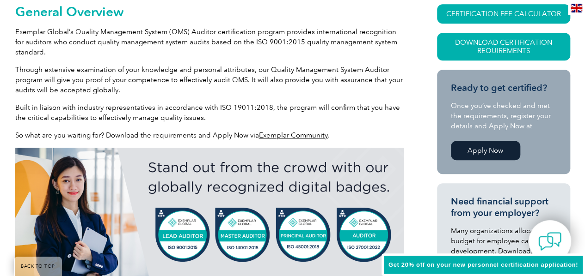 The width and height of the screenshot is (585, 276). What do you see at coordinates (483, 265) in the screenshot?
I see `span: Get 20% off on your new personnel certification application!` at bounding box center [483, 265].